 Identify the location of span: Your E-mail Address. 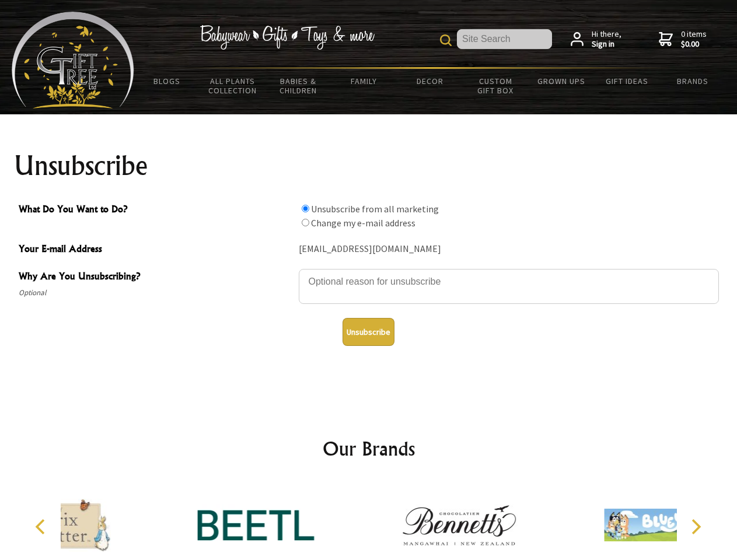
(155, 250).